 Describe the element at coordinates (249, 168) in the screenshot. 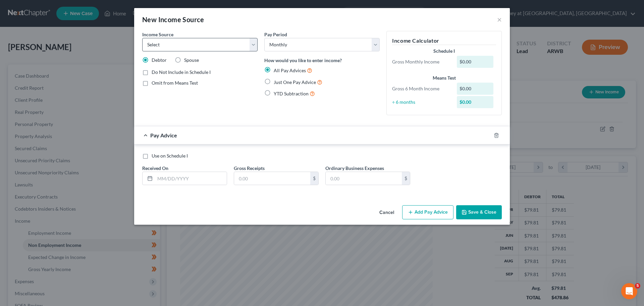

I see `label: Gross Receipts` at that location.